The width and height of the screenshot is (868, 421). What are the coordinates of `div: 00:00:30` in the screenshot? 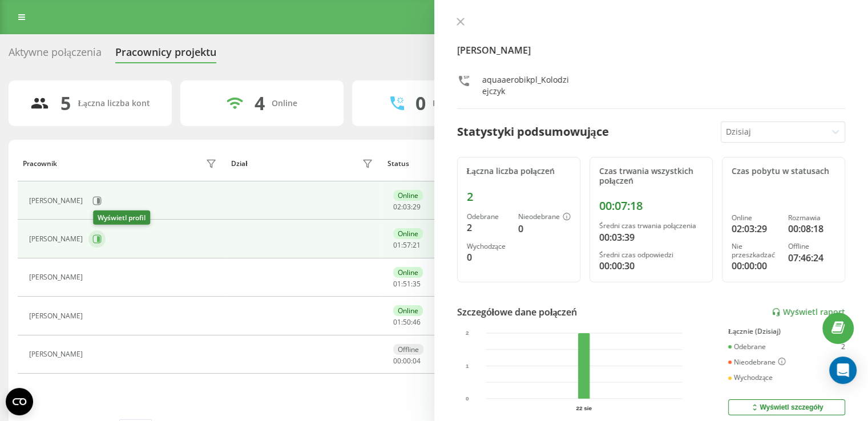 It's located at (651, 265).